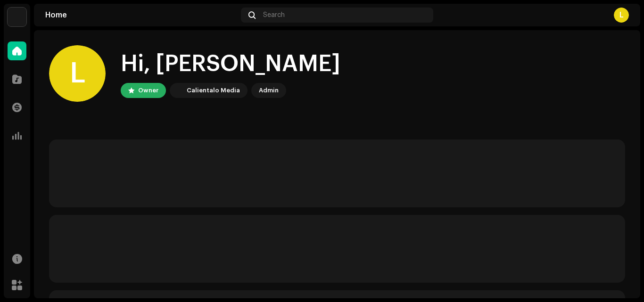 Image resolution: width=644 pixels, height=302 pixels. I want to click on span: Search, so click(274, 15).